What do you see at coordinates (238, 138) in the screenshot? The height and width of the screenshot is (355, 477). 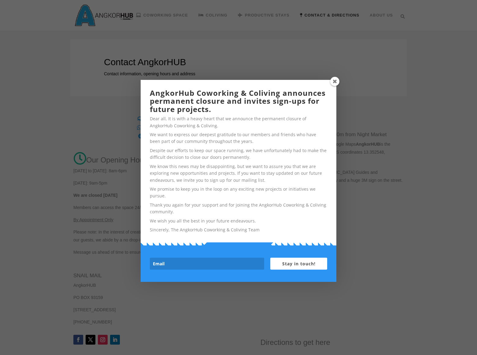 I see `p: We want to express our deepest gratitude to our members and friends who have been part of our com...` at bounding box center [238, 138].